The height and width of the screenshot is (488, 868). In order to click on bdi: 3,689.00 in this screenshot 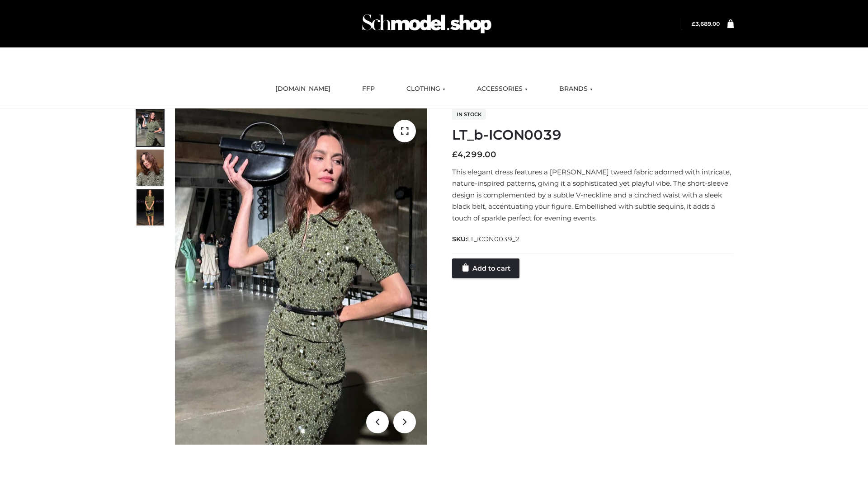, I will do `click(706, 24)`.